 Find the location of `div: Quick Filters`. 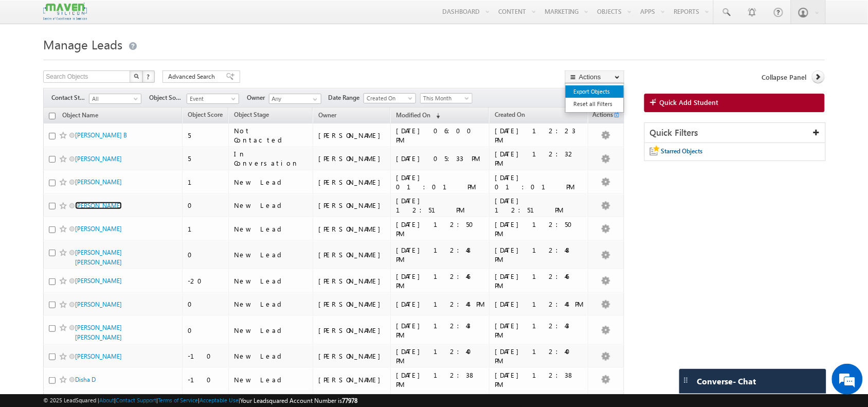

div: Quick Filters is located at coordinates (735, 133).